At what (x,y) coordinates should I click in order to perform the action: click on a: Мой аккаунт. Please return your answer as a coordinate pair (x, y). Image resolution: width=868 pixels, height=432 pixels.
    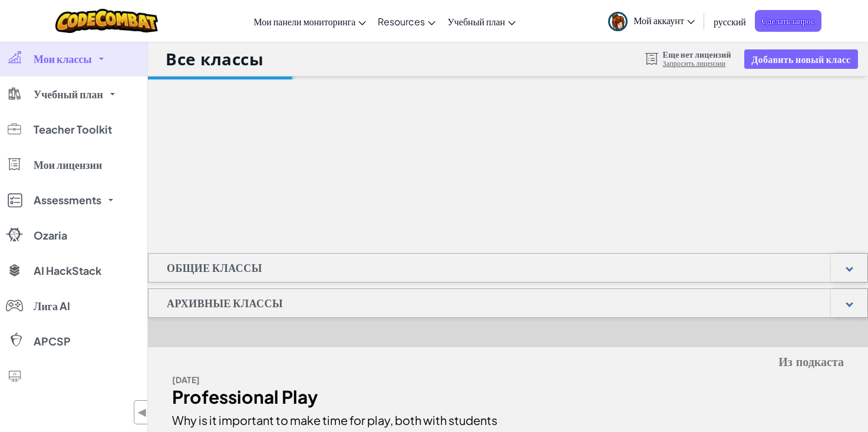
    Looking at the image, I should click on (651, 21).